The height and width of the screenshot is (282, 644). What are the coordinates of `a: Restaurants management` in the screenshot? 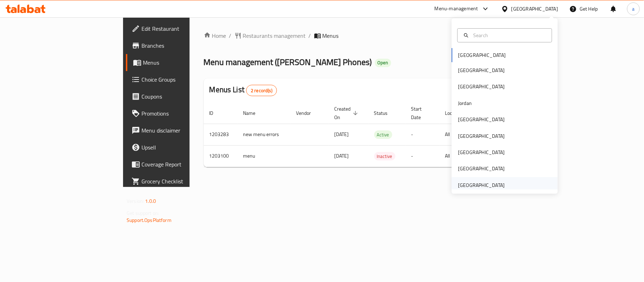 It's located at (270, 36).